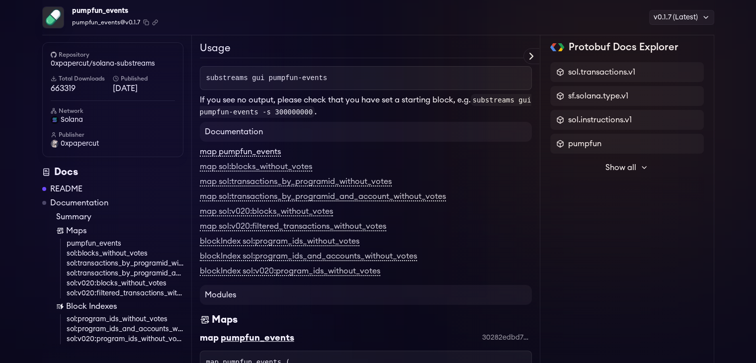  Describe the element at coordinates (366, 49) in the screenshot. I see `h2: Usage` at that location.